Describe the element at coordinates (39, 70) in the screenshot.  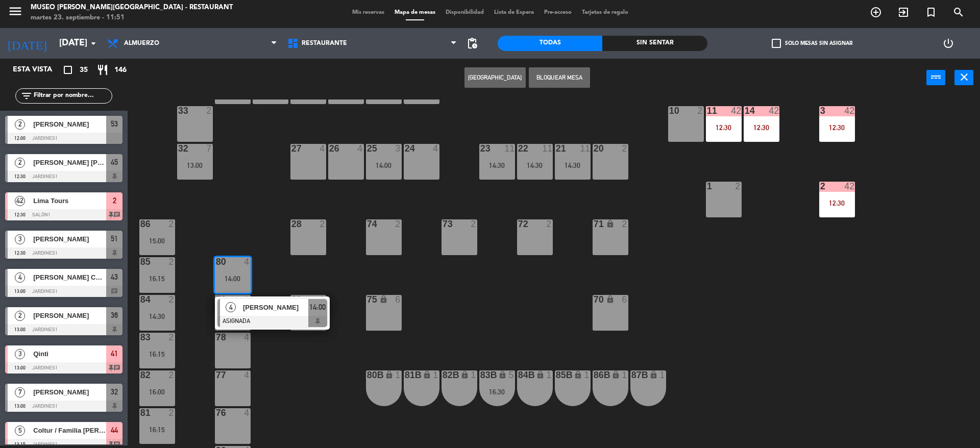
I see `div: Esta vista` at that location.